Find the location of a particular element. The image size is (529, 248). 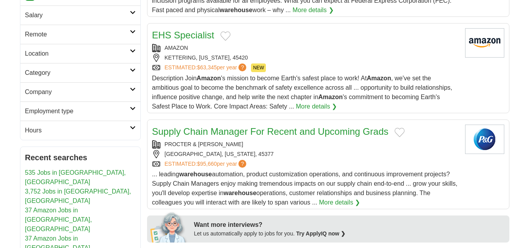

div: Want more interviews? is located at coordinates (349, 225).